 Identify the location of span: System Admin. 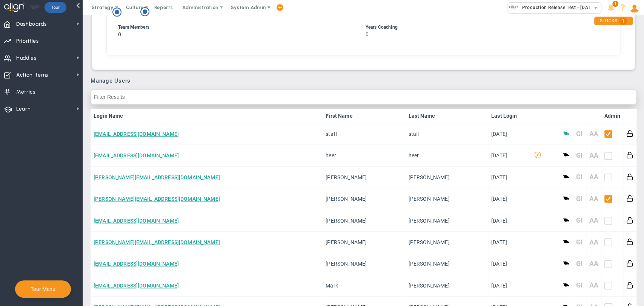
(248, 7).